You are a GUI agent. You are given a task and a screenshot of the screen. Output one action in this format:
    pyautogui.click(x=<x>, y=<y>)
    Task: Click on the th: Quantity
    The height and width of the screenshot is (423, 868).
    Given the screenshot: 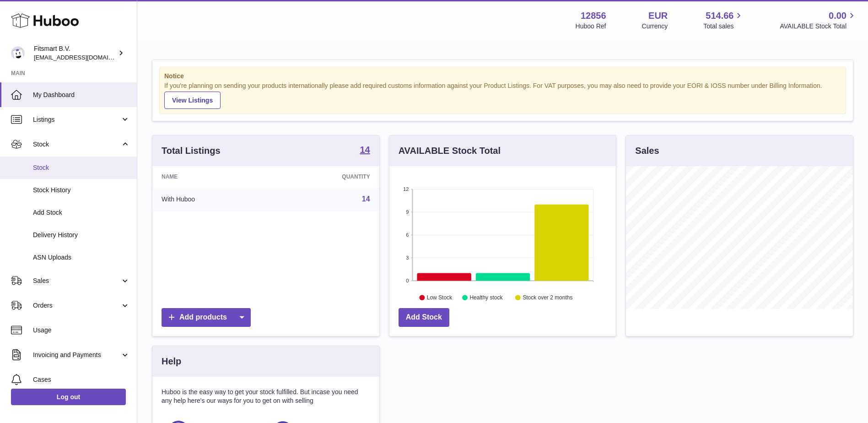 What is the action you would take?
    pyautogui.click(x=326, y=177)
    